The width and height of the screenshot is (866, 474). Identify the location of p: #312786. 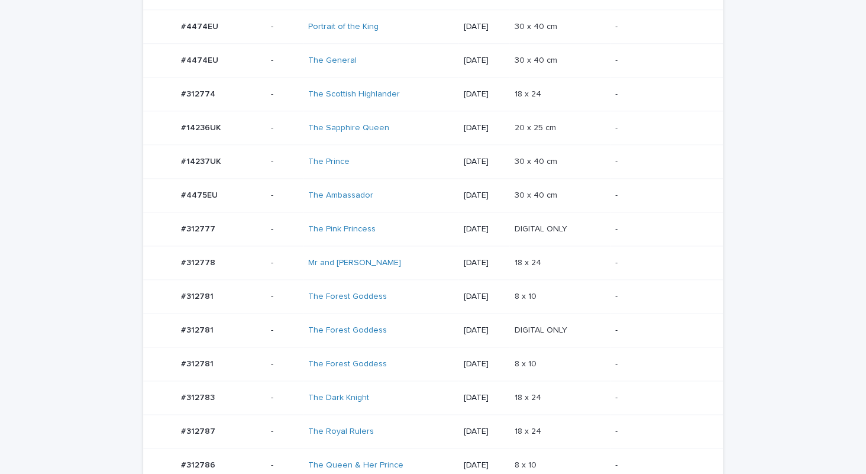
(199, 464).